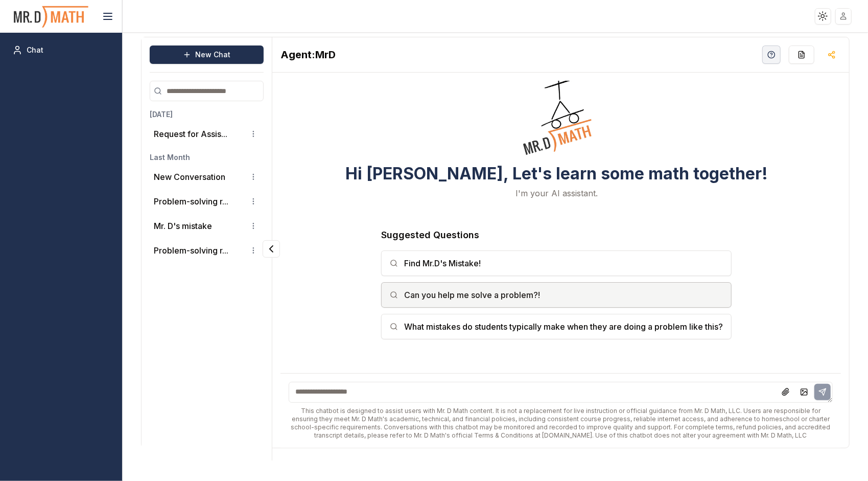 Image resolution: width=868 pixels, height=481 pixels. Describe the element at coordinates (771, 55) in the screenshot. I see `button: Help Videos` at that location.